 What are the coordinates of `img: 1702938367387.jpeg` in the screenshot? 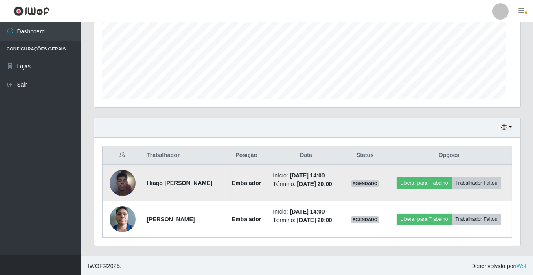 It's located at (122, 183).